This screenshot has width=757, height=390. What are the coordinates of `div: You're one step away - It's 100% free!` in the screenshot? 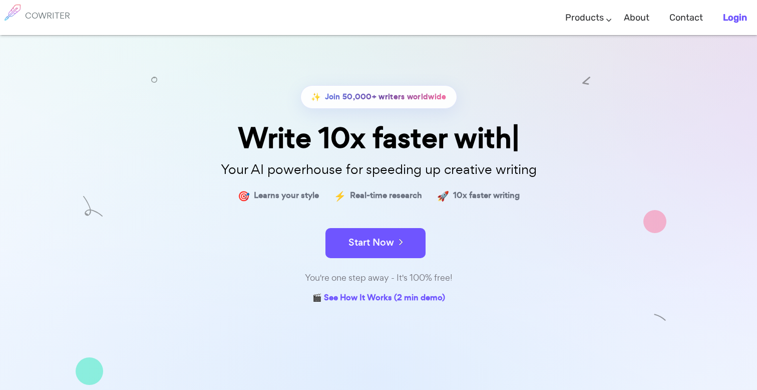 It's located at (379, 277).